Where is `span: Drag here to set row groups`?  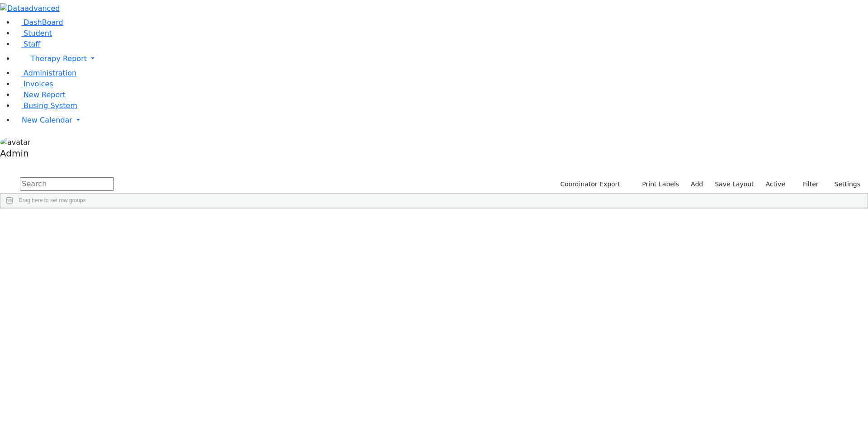
span: Drag here to set row groups is located at coordinates (52, 200).